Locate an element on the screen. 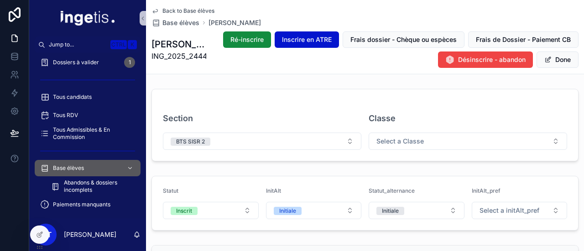 This screenshot has height=251, width=584. button: Inscrire en ATRE is located at coordinates (306, 40).